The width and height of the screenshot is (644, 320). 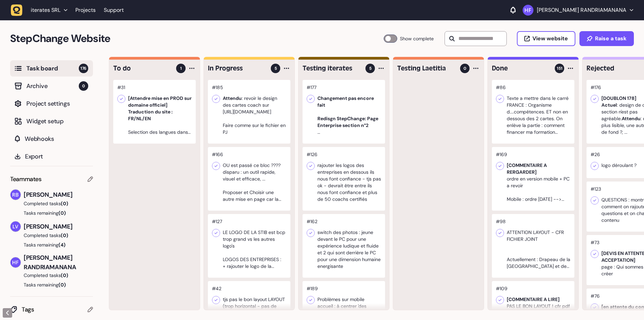 What do you see at coordinates (57, 139) in the screenshot?
I see `span: Webhooks` at bounding box center [57, 139].